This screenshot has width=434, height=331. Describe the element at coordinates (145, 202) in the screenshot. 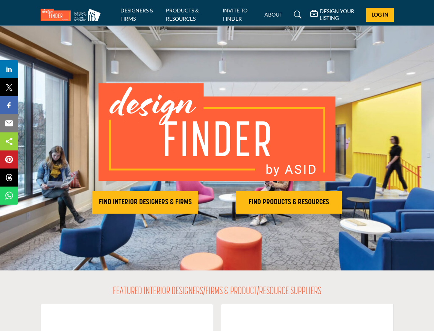

I see `button: FIND INTERIOR DESIGNERS & FIRMS` at that location.